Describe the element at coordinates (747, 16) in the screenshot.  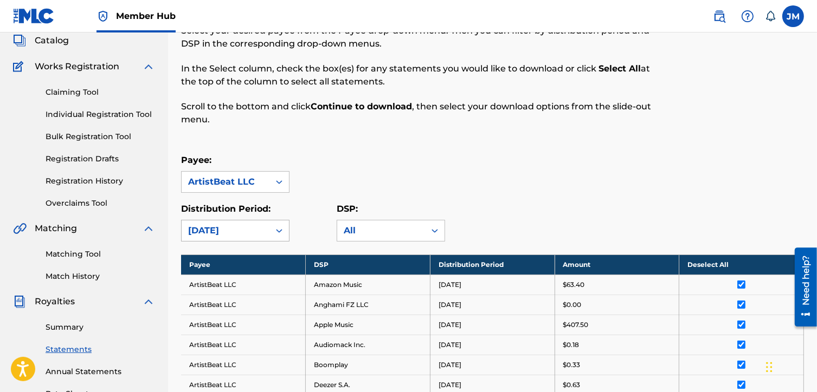
I see `img: help` at that location.